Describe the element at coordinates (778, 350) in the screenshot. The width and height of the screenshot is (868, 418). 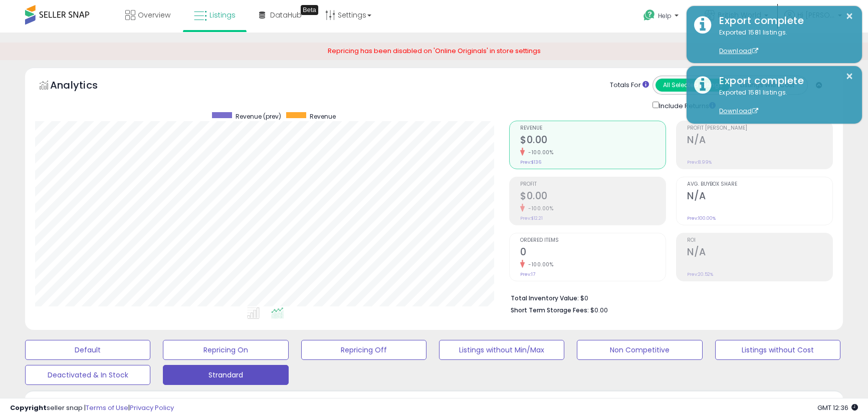
I see `button: Listings without Cost` at that location.